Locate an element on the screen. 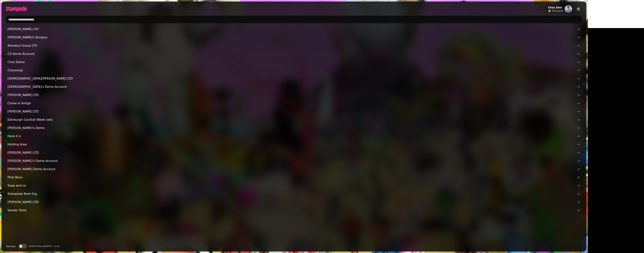  span: Chaz Demo is located at coordinates (292, 62).